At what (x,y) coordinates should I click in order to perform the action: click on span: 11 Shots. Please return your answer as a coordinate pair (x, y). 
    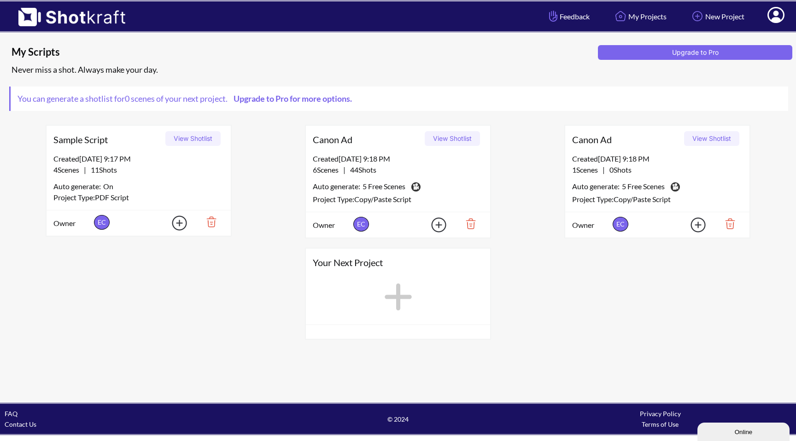
    Looking at the image, I should click on (101, 170).